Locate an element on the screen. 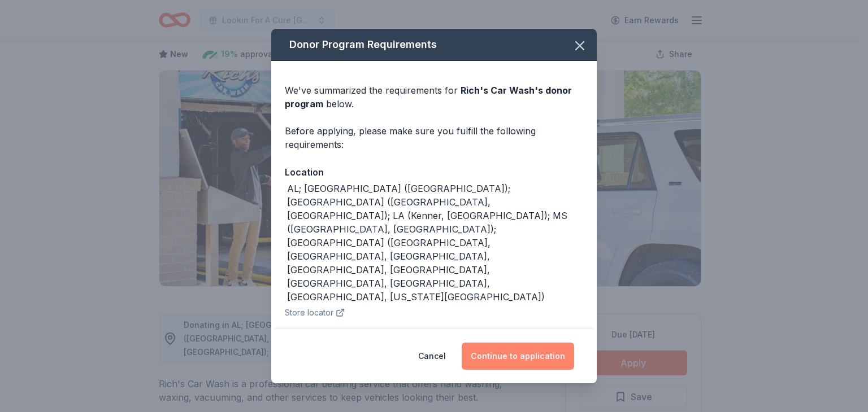 The image size is (868, 412). button: Store locator is located at coordinates (315, 313).